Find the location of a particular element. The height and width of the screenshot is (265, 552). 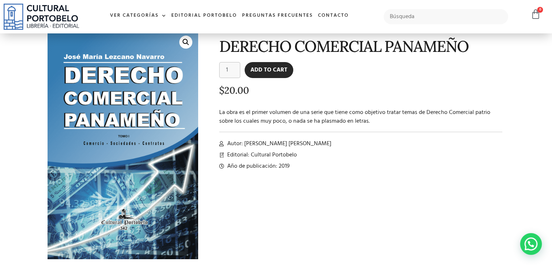

a: Editorial Portobelo is located at coordinates (204, 16).